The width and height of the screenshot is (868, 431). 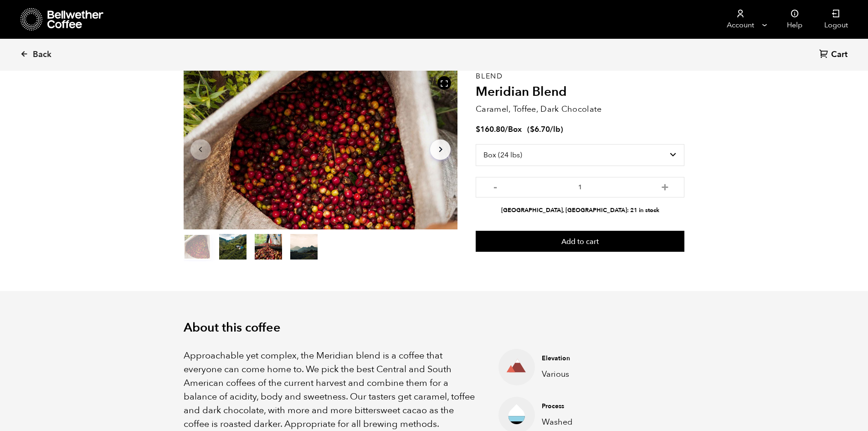 What do you see at coordinates (580, 92) in the screenshot?
I see `h2: Meridian Blend` at bounding box center [580, 92].